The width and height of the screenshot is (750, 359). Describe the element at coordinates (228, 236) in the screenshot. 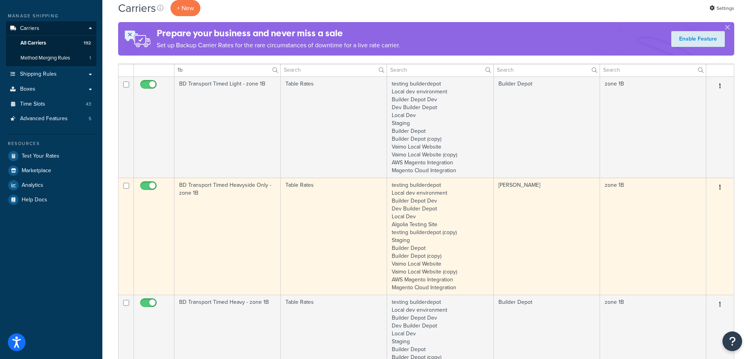

I see `td: BD Transport Timed Heavyside Only - zone 1B` at that location.